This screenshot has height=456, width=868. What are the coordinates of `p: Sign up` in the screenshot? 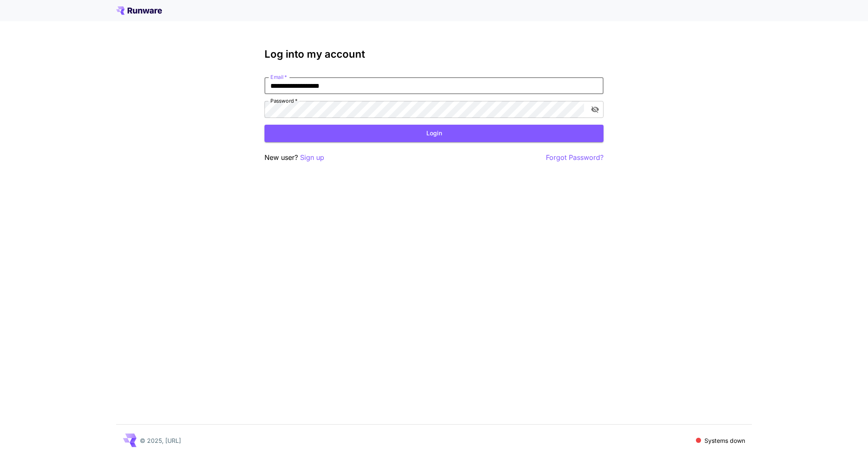 It's located at (312, 157).